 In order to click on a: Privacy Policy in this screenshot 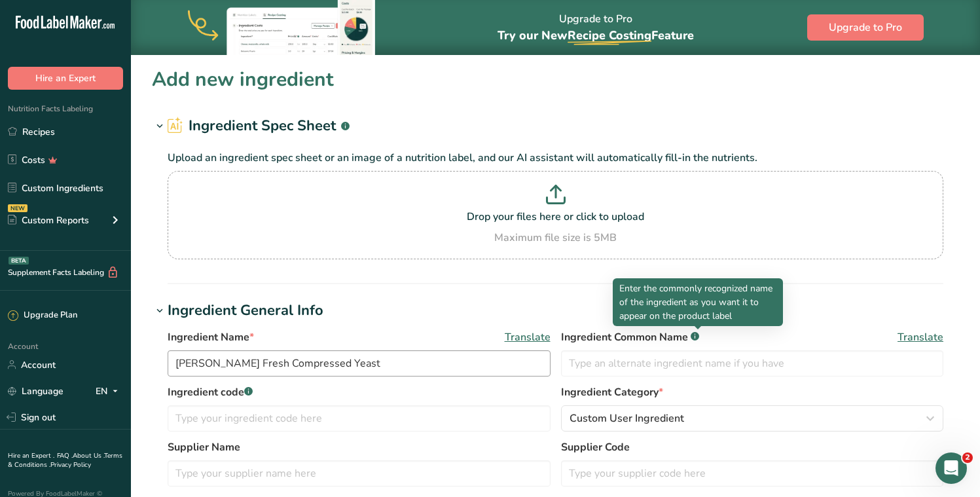, I will do `click(71, 464)`.